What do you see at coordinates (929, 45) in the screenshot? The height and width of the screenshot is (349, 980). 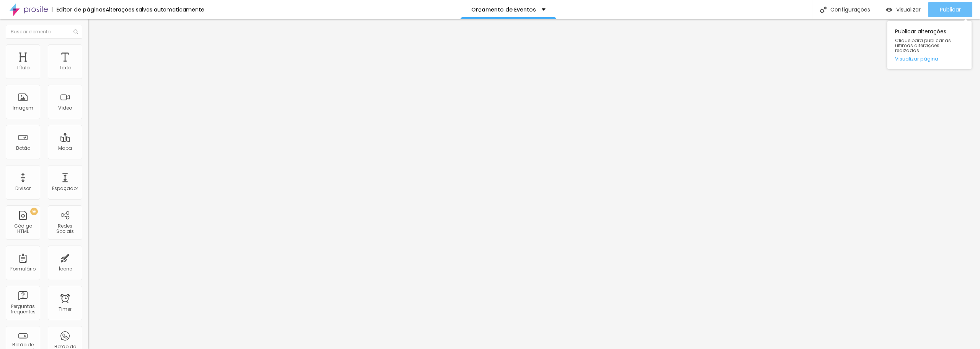 I see `span: Clique para publicar as ultimas alterações reaizadas` at bounding box center [929, 45].